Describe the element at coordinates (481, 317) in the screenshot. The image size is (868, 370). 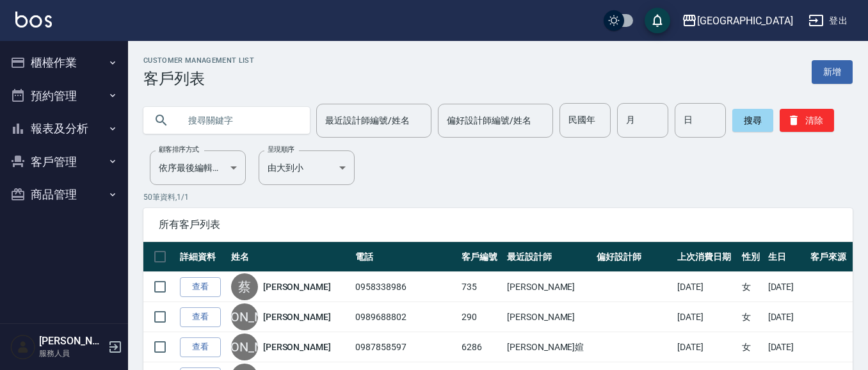
I see `td: 290` at that location.